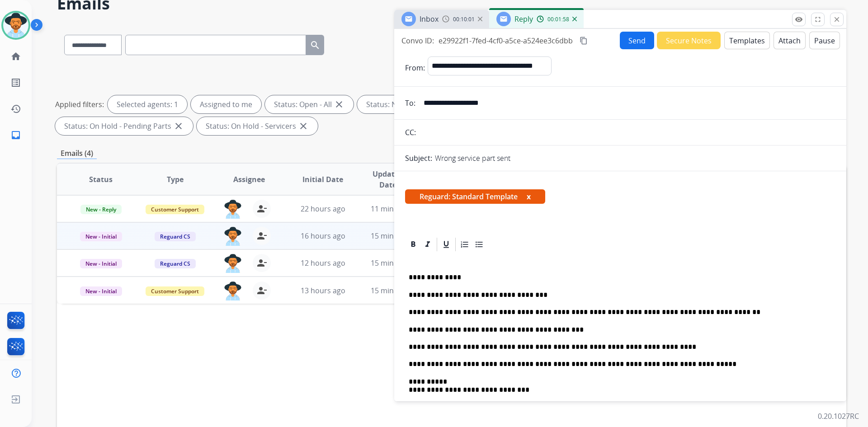 This screenshot has height=427, width=868. What do you see at coordinates (101, 209) in the screenshot?
I see `span: New - Reply` at bounding box center [101, 209].